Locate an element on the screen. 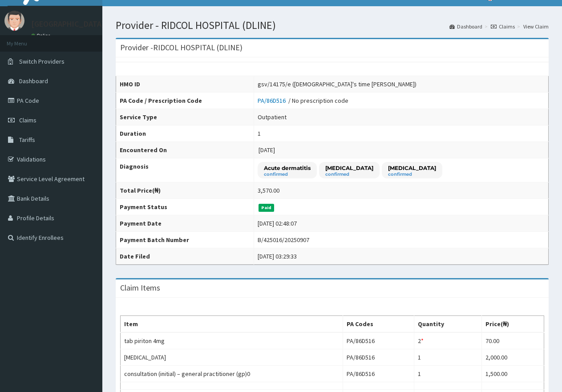 The height and width of the screenshot is (392, 562). span: Switch Providers is located at coordinates (42, 61).